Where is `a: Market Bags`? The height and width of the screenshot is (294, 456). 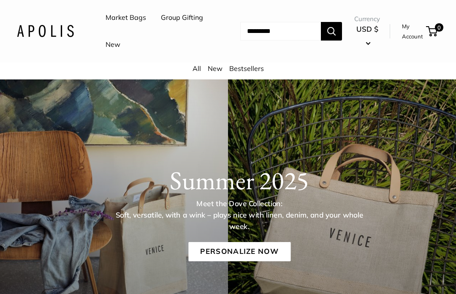
a: Market Bags is located at coordinates (126, 18).